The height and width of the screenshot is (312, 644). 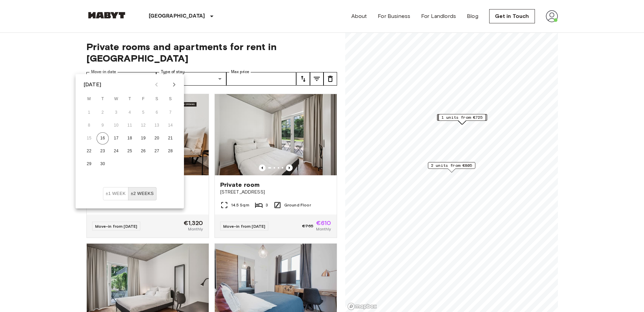 I want to click on a: For Landlords, so click(x=438, y=16).